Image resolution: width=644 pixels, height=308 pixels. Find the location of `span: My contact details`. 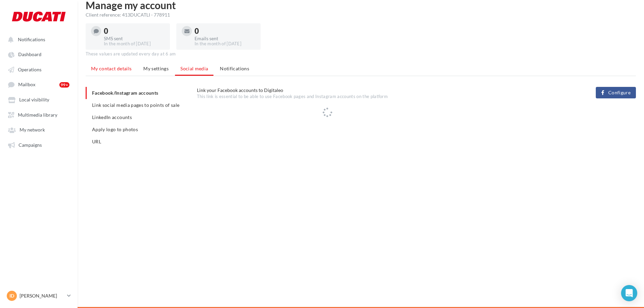

span: My contact details is located at coordinates (111, 69).